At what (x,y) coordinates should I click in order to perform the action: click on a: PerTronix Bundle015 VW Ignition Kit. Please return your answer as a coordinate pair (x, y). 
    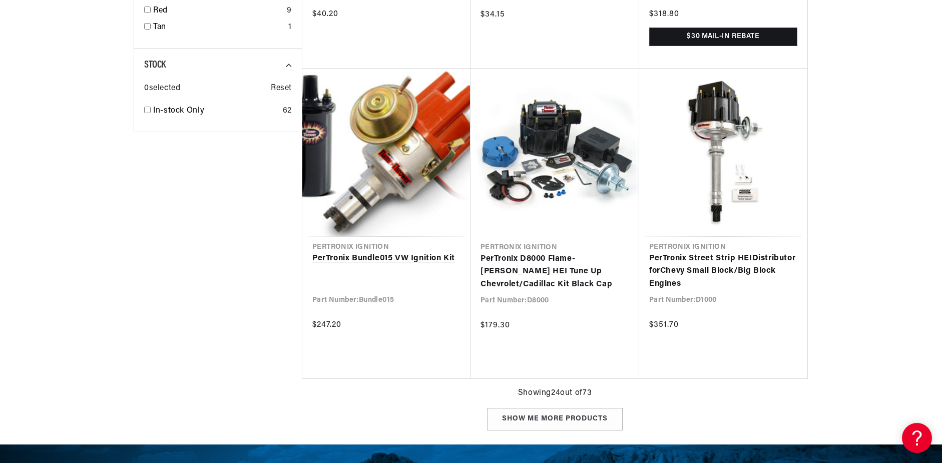
    Looking at the image, I should click on (387, 259).